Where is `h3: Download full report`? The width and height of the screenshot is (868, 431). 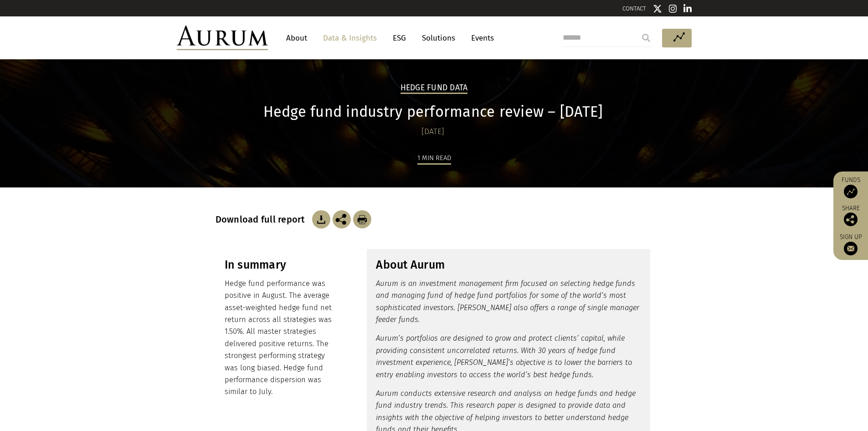 h3: Download full report is located at coordinates (262, 219).